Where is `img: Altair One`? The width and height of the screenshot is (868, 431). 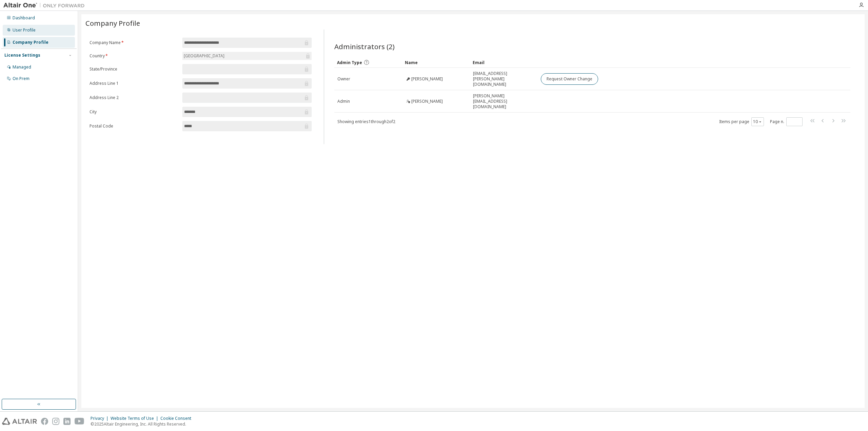
img: Altair One is located at coordinates (46, 6).